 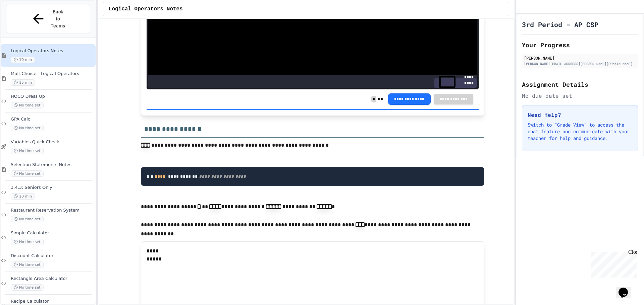 I want to click on h1: 3rd Period - AP CSP, so click(x=560, y=24).